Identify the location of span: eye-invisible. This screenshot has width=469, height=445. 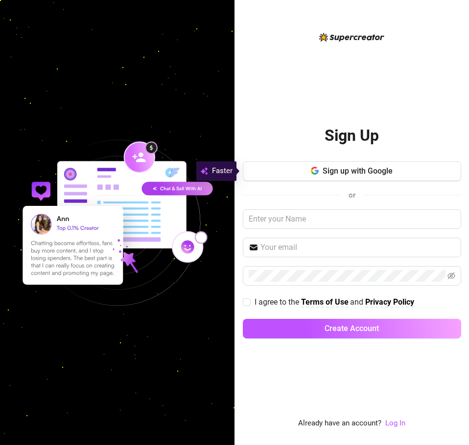
(451, 276).